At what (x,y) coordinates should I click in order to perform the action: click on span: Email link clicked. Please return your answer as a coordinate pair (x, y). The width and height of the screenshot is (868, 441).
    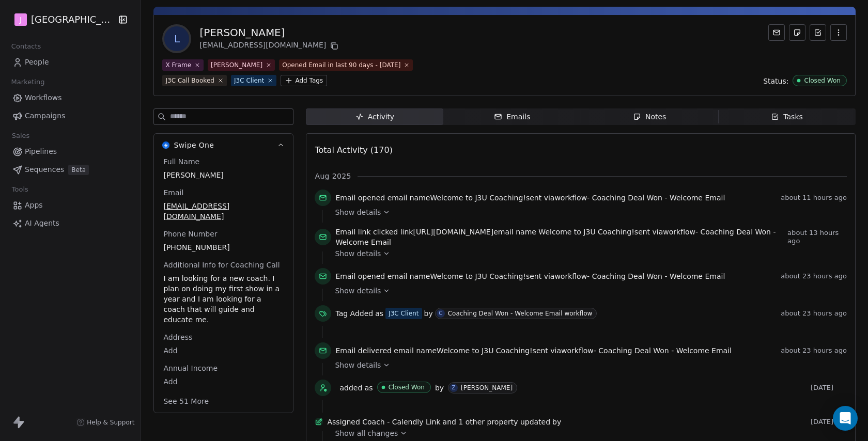
    Looking at the image, I should click on (366, 231).